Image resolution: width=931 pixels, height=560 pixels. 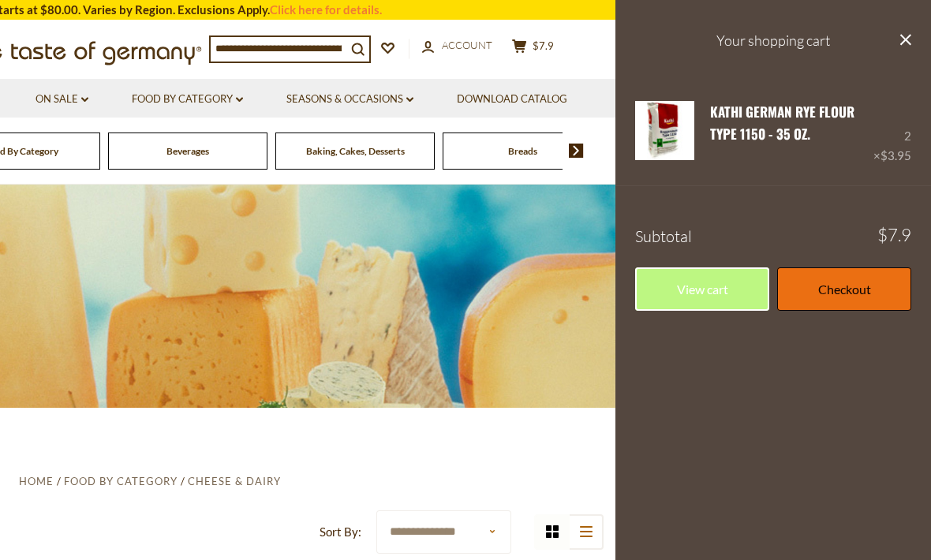 What do you see at coordinates (326, 9) in the screenshot?
I see `a: Click here for details.` at bounding box center [326, 9].